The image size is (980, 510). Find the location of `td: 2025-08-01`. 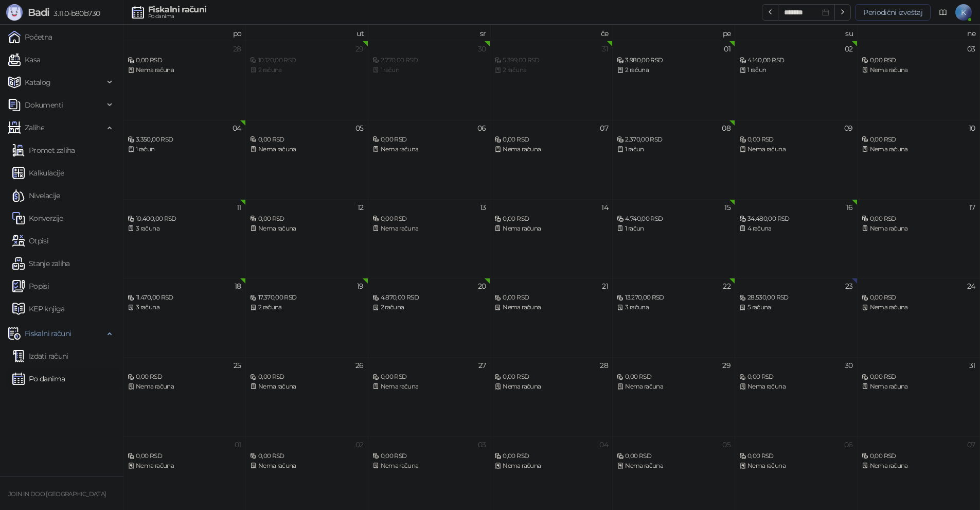

td: 2025-08-01 is located at coordinates (674, 81).